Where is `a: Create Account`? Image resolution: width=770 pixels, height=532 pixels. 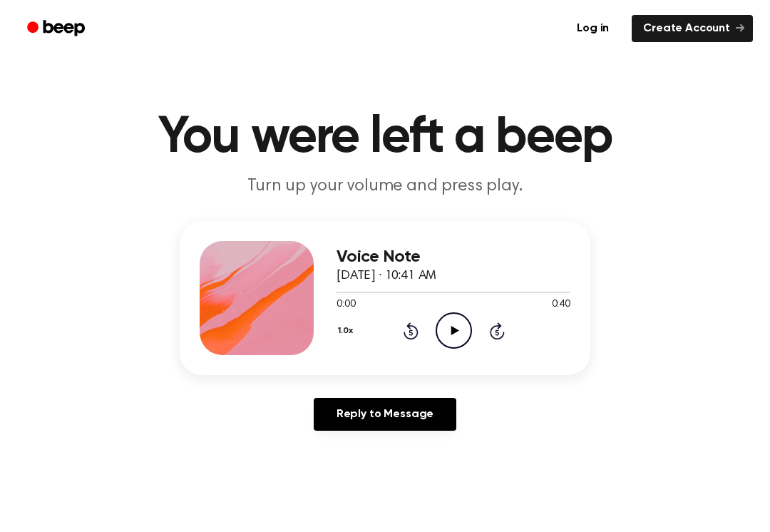
a: Create Account is located at coordinates (693, 29).